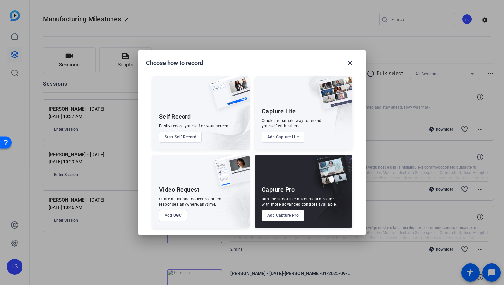  I want to click on div: Easily record yourself or your screen., so click(194, 126).